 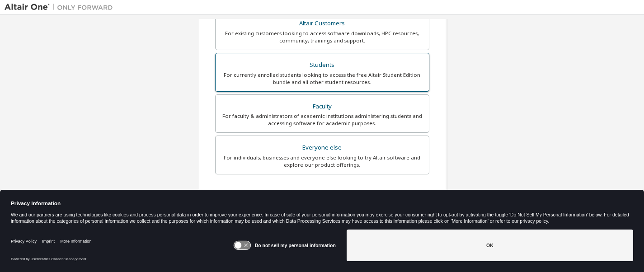 I want to click on div: Everyone else, so click(x=322, y=148).